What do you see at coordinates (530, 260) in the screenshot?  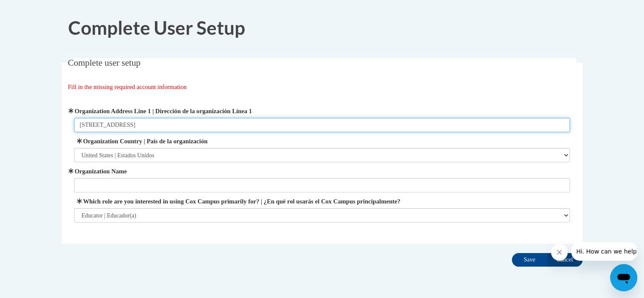 I see `input: Save` at bounding box center [530, 260].